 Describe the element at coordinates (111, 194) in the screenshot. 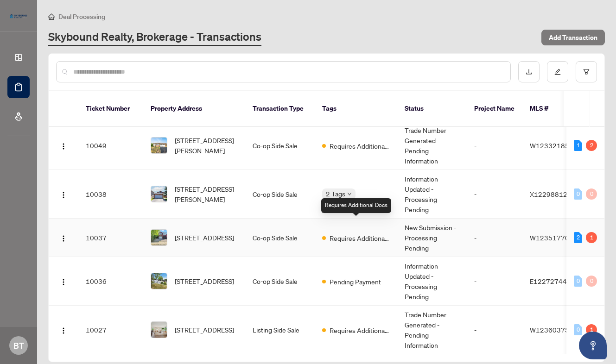

I see `td: 10038` at that location.